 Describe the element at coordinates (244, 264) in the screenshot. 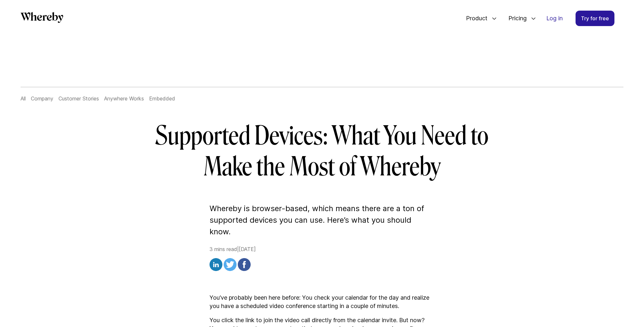

I see `img: facebook` at that location.